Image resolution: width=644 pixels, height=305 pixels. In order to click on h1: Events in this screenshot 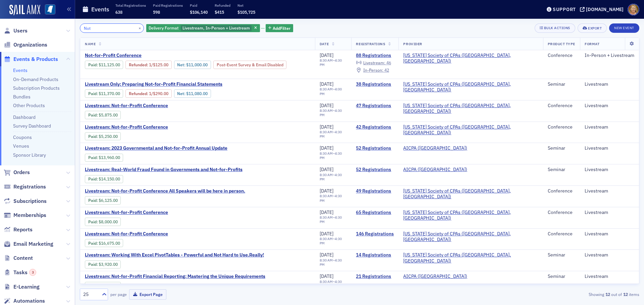, I will do `click(100, 9)`.